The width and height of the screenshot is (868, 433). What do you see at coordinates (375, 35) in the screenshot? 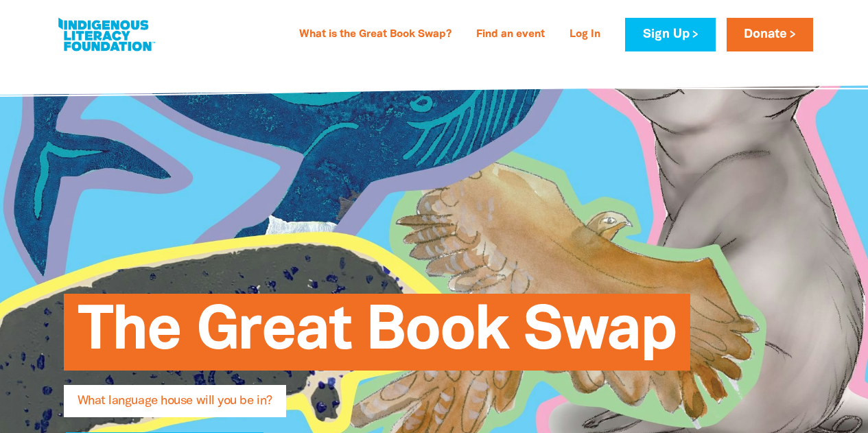
I see `a: What is the Great Book Swap?` at bounding box center [375, 35].